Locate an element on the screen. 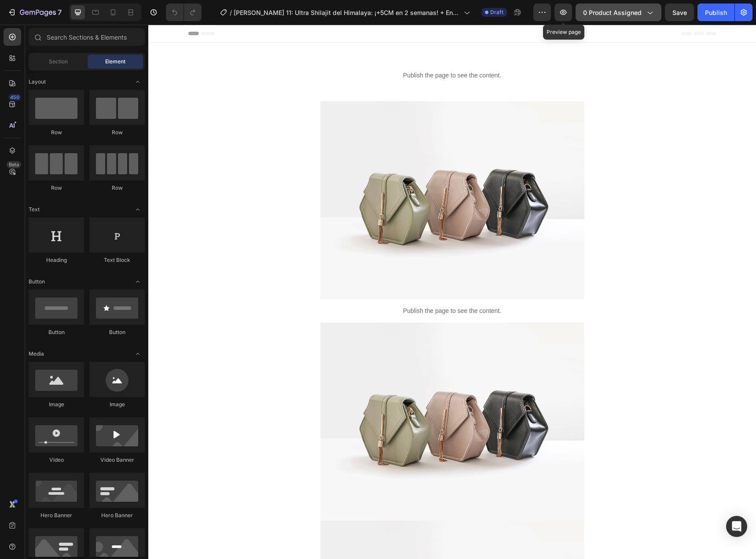  div: Open Intercom Messenger is located at coordinates (737, 527).